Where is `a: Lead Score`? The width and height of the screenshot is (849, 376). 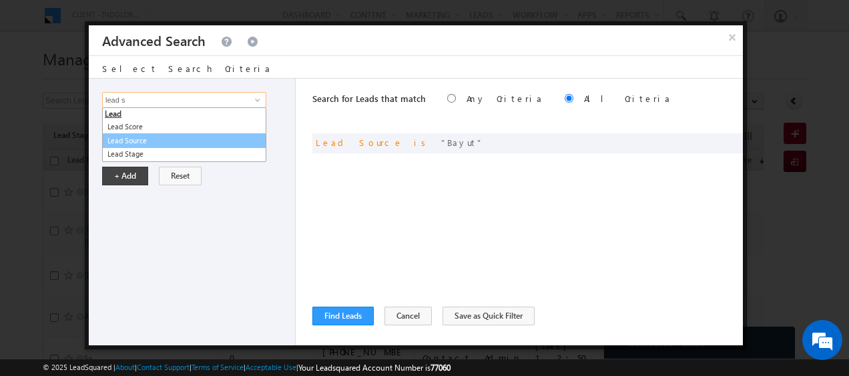 a: Lead Score is located at coordinates (184, 127).